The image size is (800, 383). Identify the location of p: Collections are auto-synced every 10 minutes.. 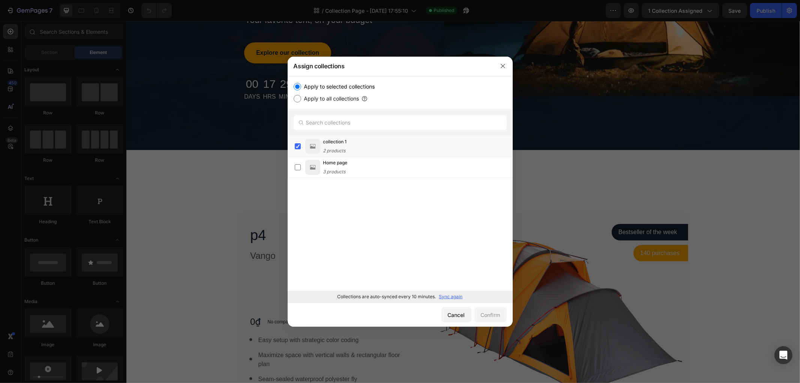
(386, 297).